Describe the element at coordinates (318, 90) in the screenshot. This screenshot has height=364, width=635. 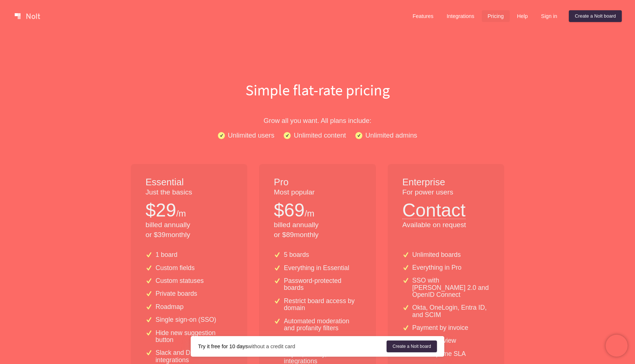
I see `h1: Simple flat-rate pricing` at that location.